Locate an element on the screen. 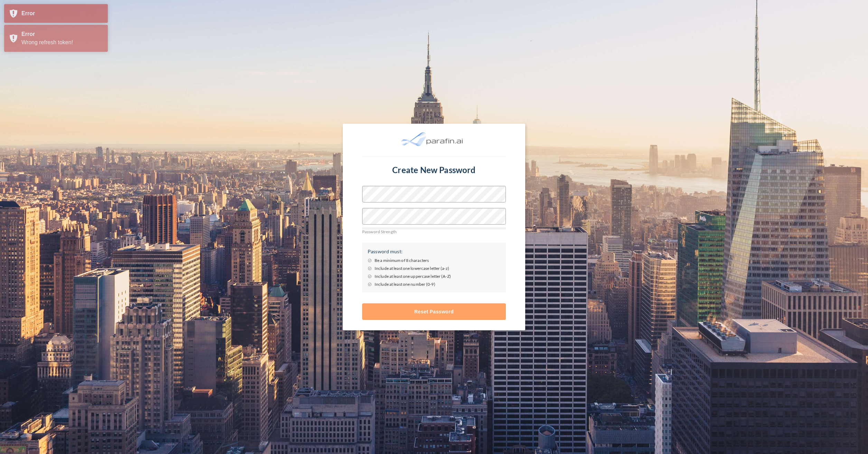  img: par_logo is located at coordinates (434, 140).